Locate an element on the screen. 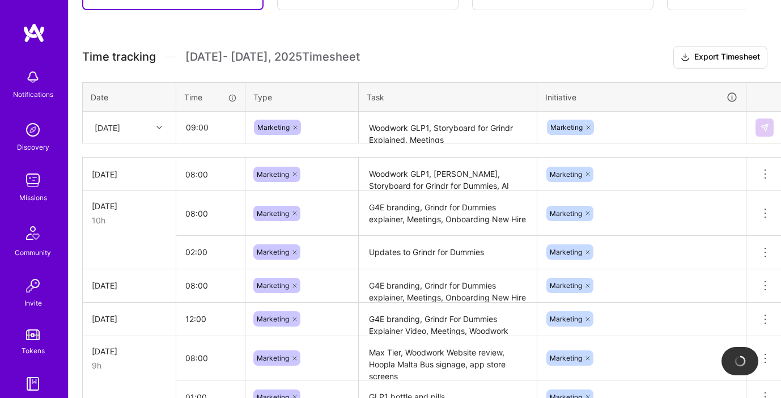  img: discovery is located at coordinates (33, 130).